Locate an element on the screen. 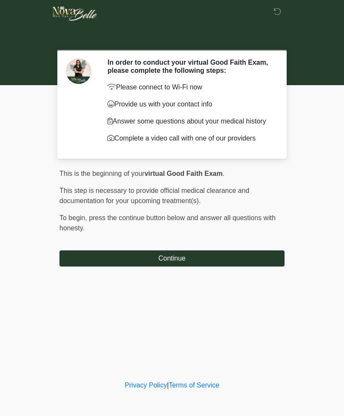 This screenshot has width=344, height=416. img: Novabelle medspa Logo is located at coordinates (75, 14).